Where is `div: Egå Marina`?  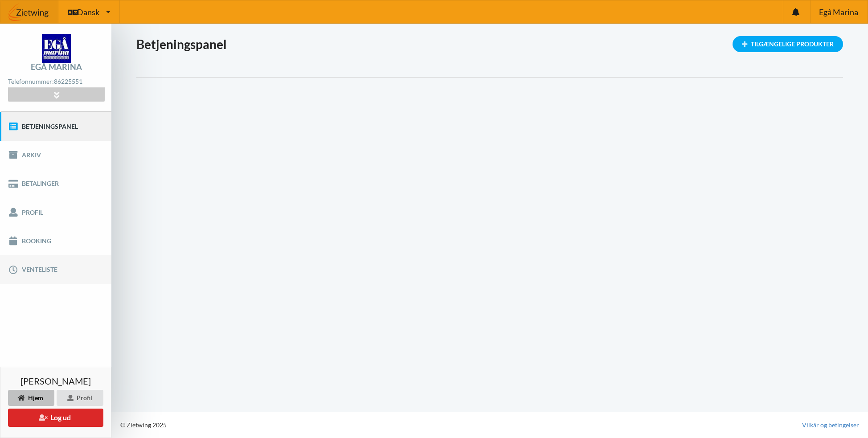
div: Egå Marina is located at coordinates (56, 67).